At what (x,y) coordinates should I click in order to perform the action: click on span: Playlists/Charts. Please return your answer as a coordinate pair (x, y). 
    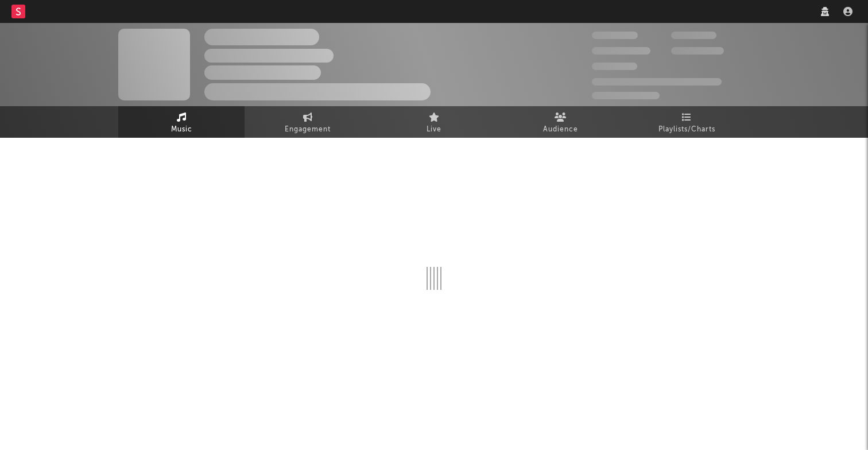
    Looking at the image, I should click on (686, 130).